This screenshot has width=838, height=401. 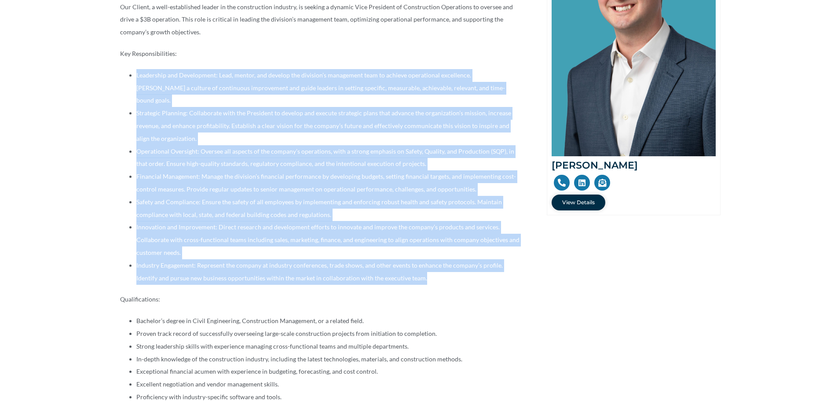 What do you see at coordinates (320, 20) in the screenshot?
I see `p: Our Client, a well-established leader in the construction industry, is seeking a dynamic Vice Pre...` at bounding box center [320, 20].